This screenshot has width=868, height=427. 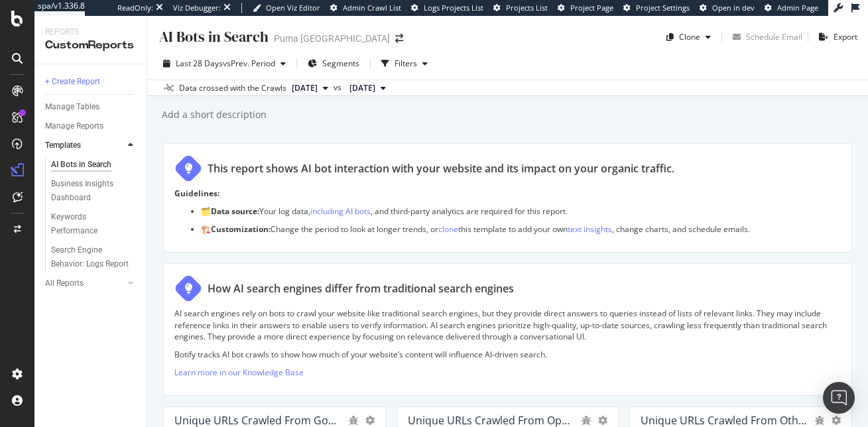 I want to click on button: Segments, so click(x=334, y=64).